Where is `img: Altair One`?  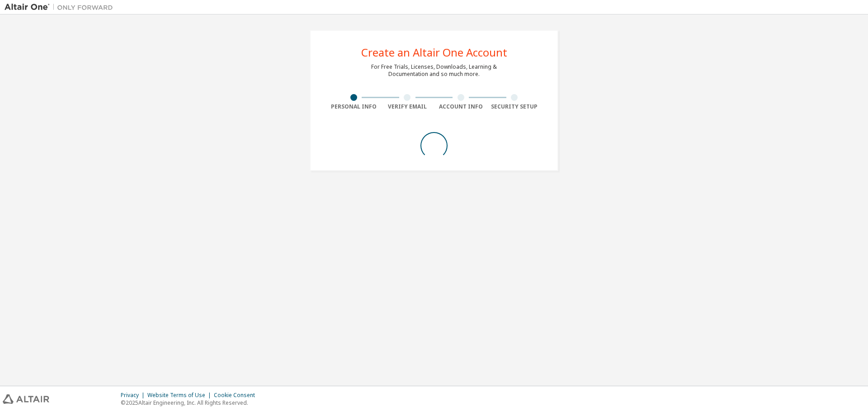 img: Altair One is located at coordinates (61, 7).